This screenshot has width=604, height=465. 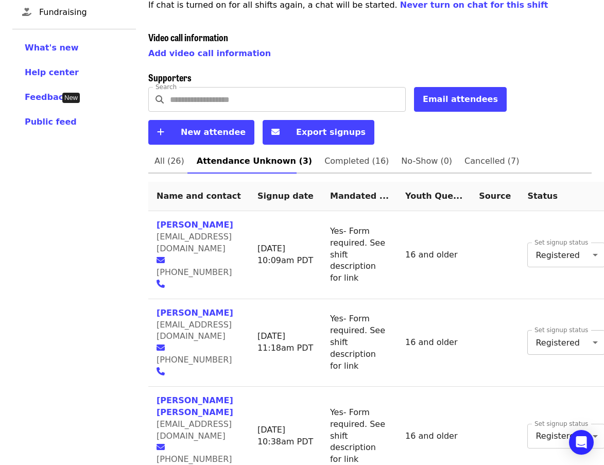 What do you see at coordinates (201, 132) in the screenshot?
I see `button: New attendee` at bounding box center [201, 132].